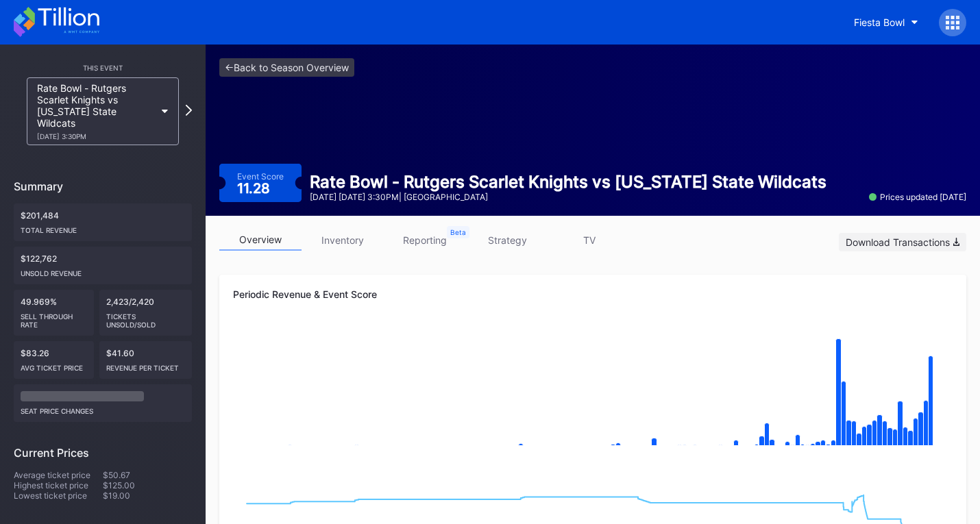 The width and height of the screenshot is (980, 524). I want to click on div: 49.969%, so click(53, 312).